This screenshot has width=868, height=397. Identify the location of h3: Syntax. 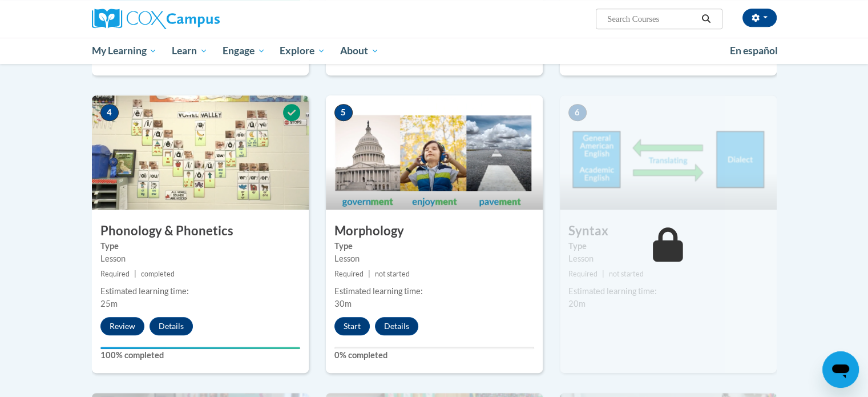
(668, 231).